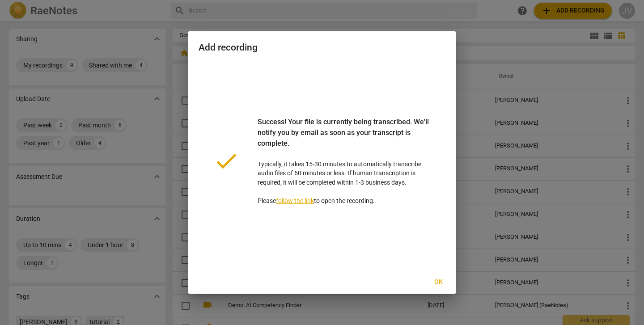 This screenshot has height=325, width=644. I want to click on p: Typically, it takes 15-30 minutes to automatically transcribe audio files of 60 minutes or less. ..., so click(344, 161).